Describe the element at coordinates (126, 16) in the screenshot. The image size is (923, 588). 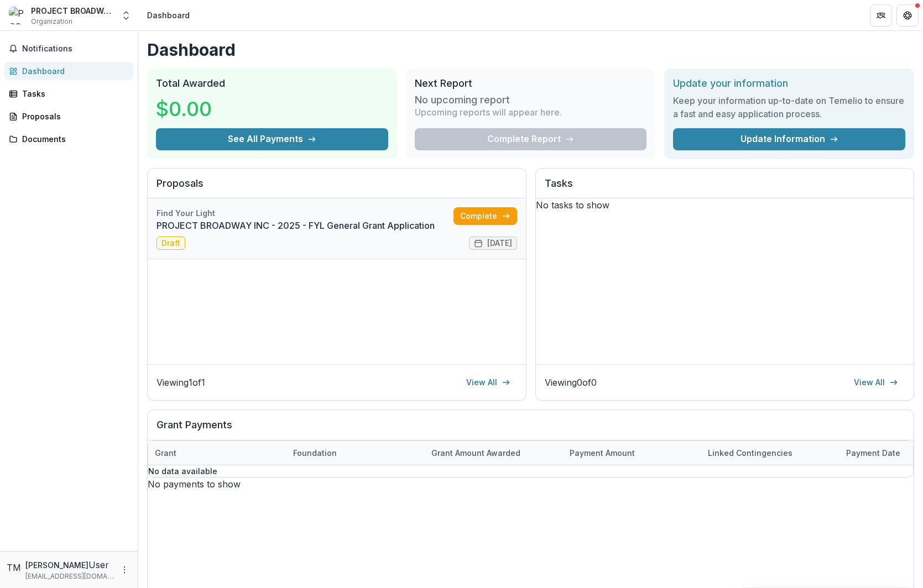
I see `button: Open entity switcher` at that location.